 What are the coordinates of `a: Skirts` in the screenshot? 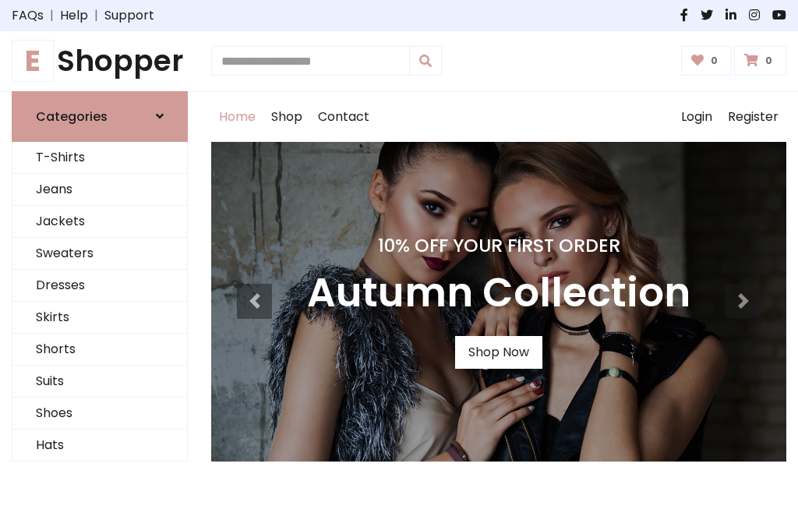 It's located at (100, 317).